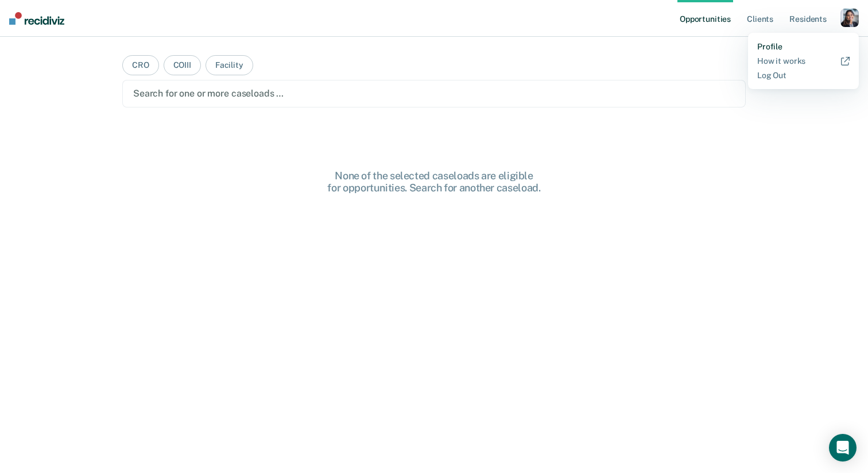 The width and height of the screenshot is (868, 473). I want to click on button: Facility, so click(229, 65).